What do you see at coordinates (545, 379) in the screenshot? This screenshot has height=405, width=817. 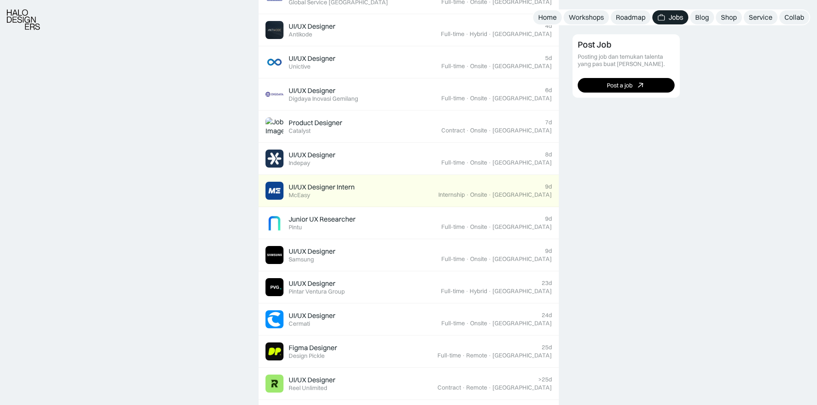 I see `div: >25d` at bounding box center [545, 379].